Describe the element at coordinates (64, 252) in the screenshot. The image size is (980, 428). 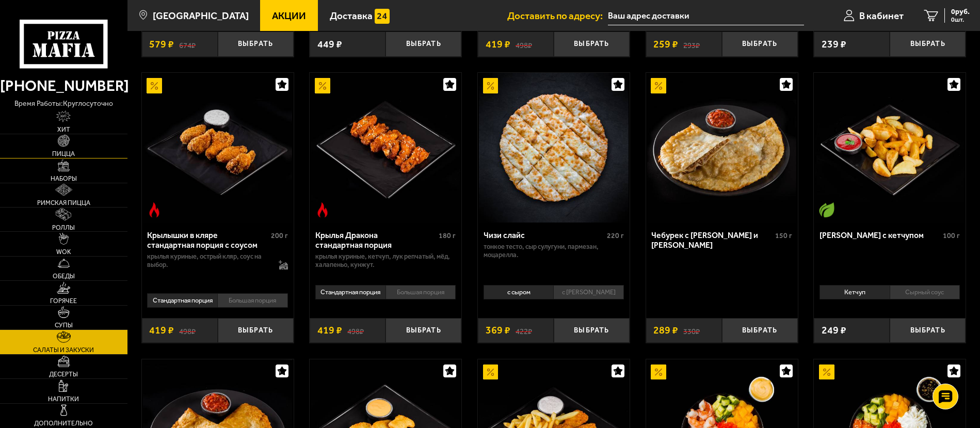
I see `span: WOK` at that location.